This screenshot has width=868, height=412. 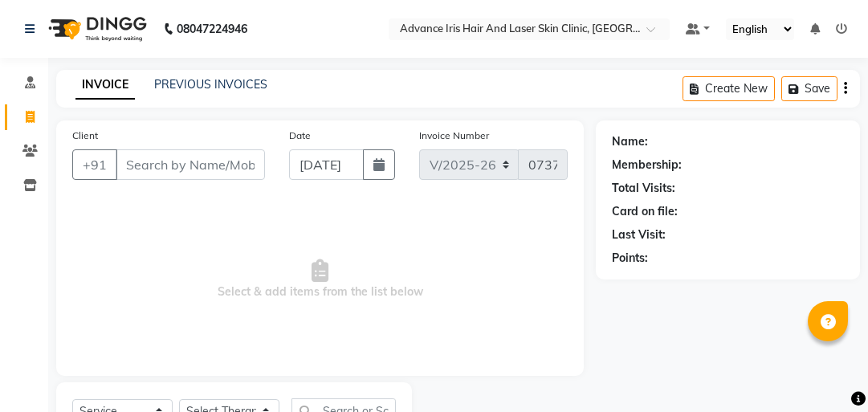 What do you see at coordinates (454, 136) in the screenshot?
I see `label: Invoice Number` at bounding box center [454, 136].